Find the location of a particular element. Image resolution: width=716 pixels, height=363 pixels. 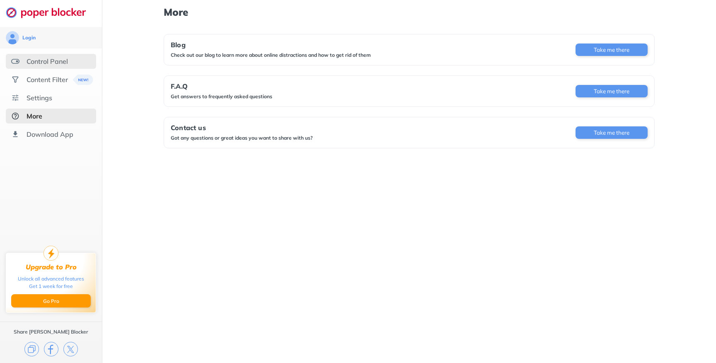

div: Upgrade to Pro is located at coordinates (51, 267).